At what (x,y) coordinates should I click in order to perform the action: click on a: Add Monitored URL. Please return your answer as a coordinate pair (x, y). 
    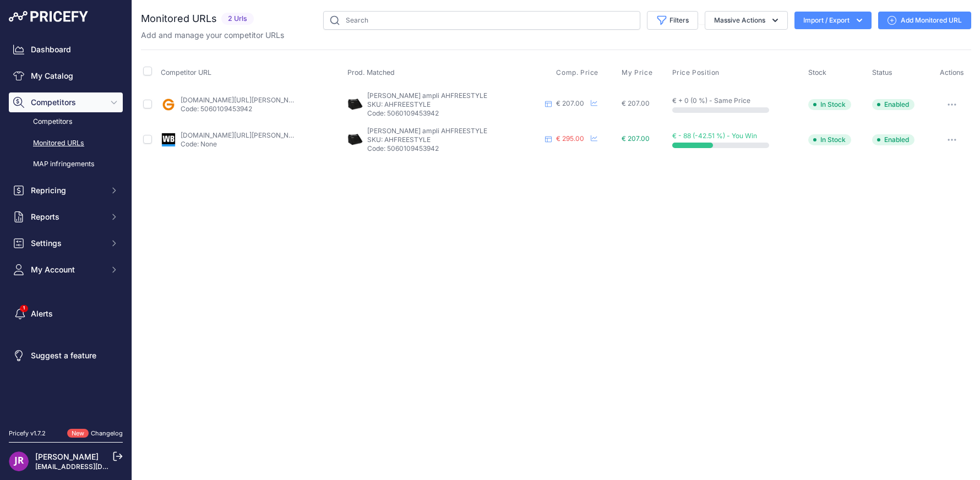
    Looking at the image, I should click on (924, 20).